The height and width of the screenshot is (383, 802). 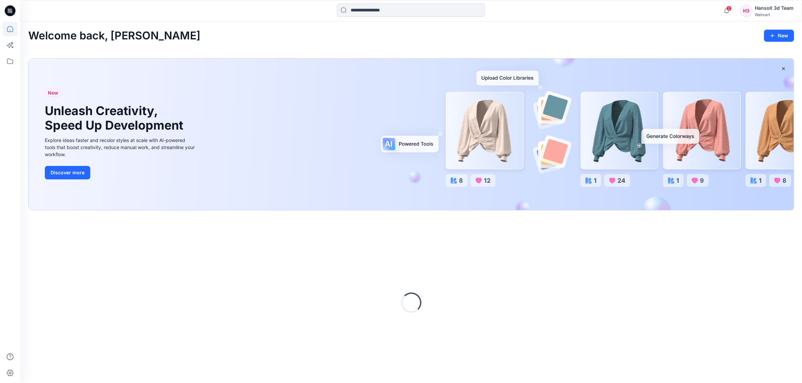 I want to click on div: Explore ideas faster and recolor styles at scale with AI-powered tools that boost creativity, red..., so click(x=121, y=147).